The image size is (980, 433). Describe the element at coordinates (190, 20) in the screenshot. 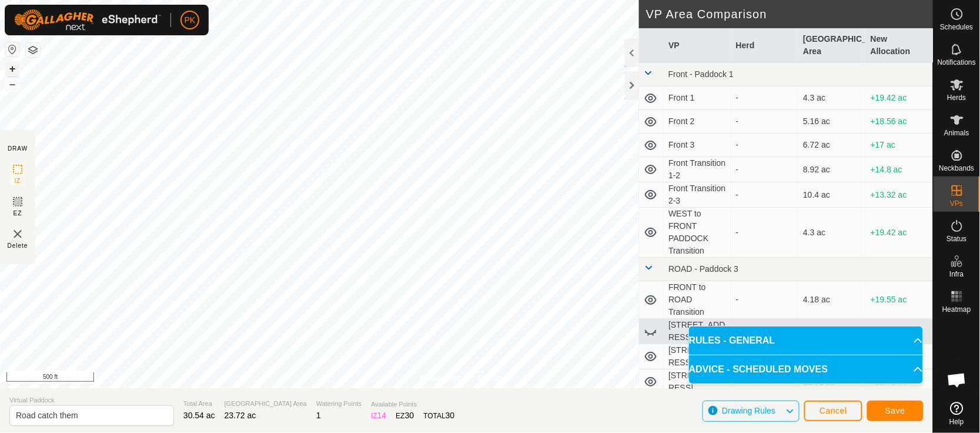

I see `span: PK` at that location.